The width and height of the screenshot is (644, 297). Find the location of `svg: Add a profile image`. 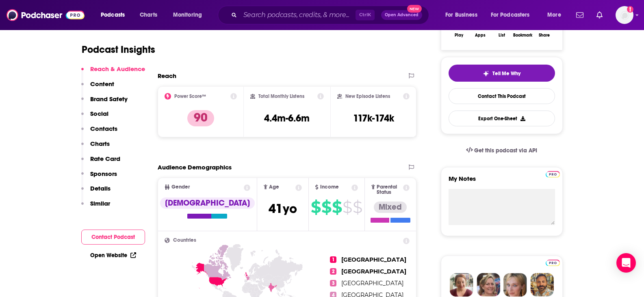

svg: Add a profile image is located at coordinates (630, 10).